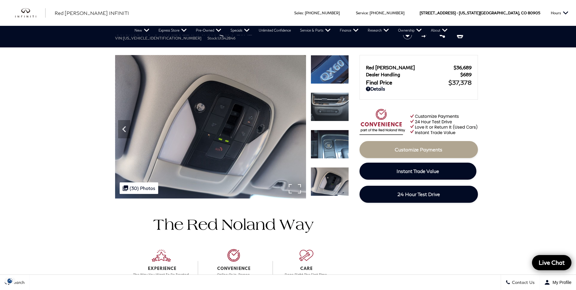 Image resolution: width=576 pixels, height=290 pixels. What do you see at coordinates (463, 67) in the screenshot?
I see `span: $36,689` at bounding box center [463, 67].